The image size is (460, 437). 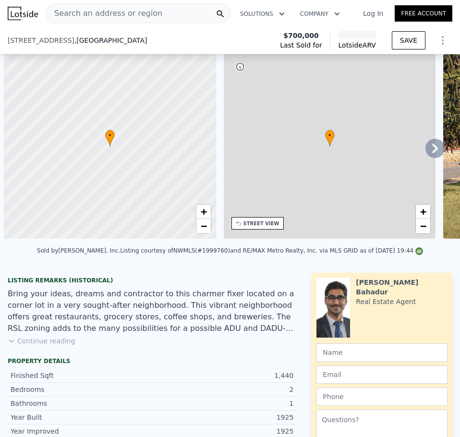 I want to click on input: Phone, so click(x=382, y=397).